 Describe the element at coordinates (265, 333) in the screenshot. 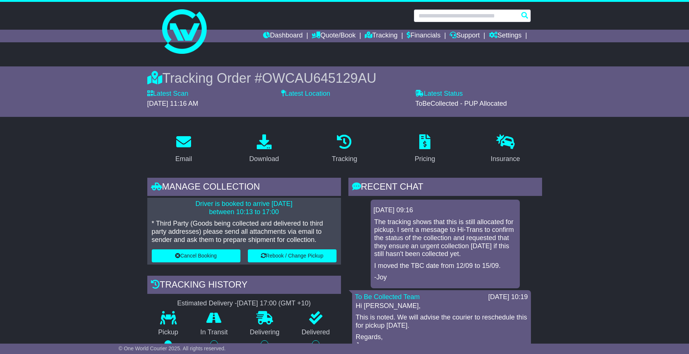

I see `p: Delivering` at that location.